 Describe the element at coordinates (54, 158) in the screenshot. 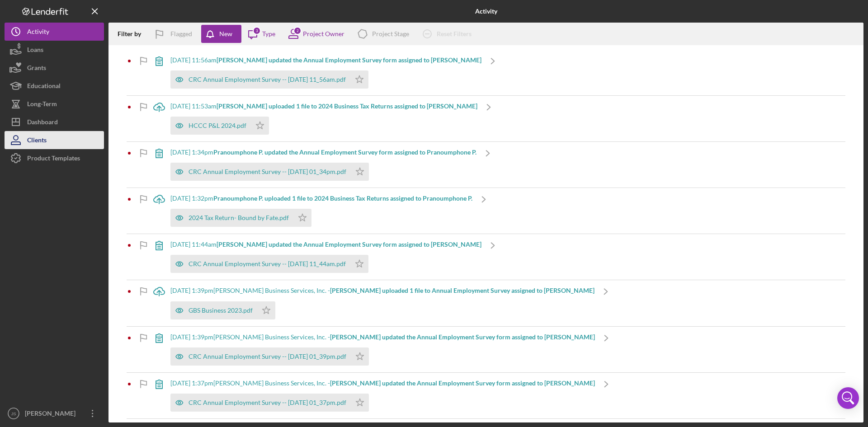

I see `a: Product Templates` at that location.